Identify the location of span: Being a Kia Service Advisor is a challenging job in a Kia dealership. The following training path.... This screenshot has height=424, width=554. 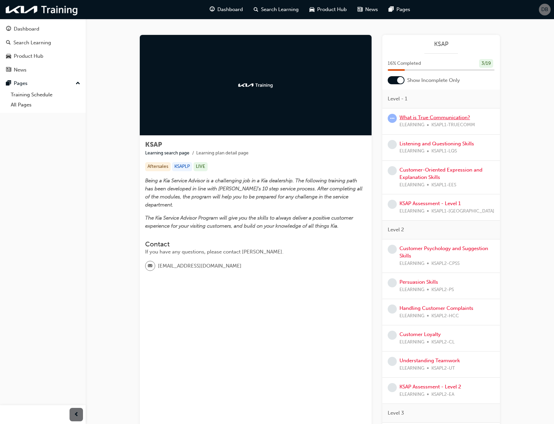
(254, 193).